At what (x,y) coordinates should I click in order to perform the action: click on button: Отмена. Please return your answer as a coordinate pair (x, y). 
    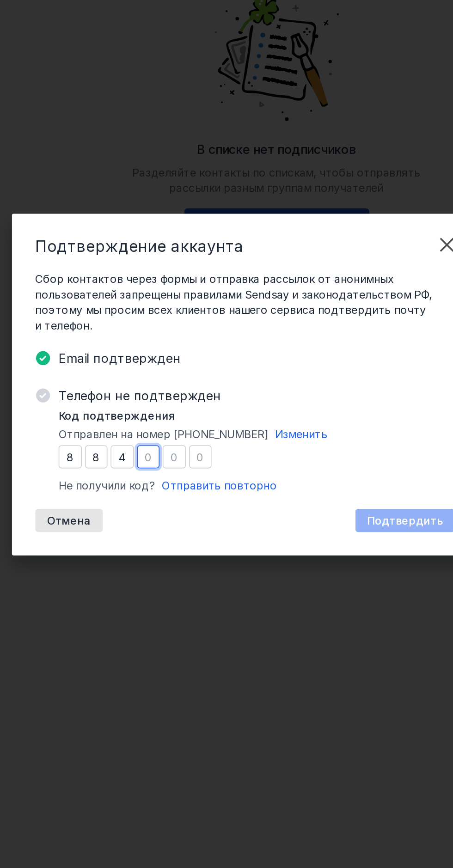
    Looking at the image, I should click on (121, 515).